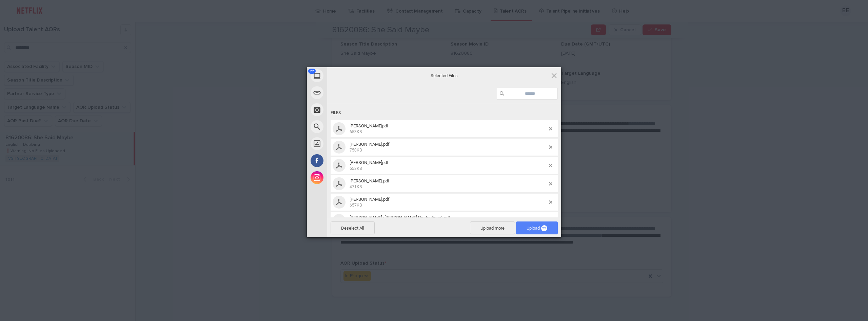 This screenshot has width=868, height=321. I want to click on div: Link (URL), so click(348, 92).